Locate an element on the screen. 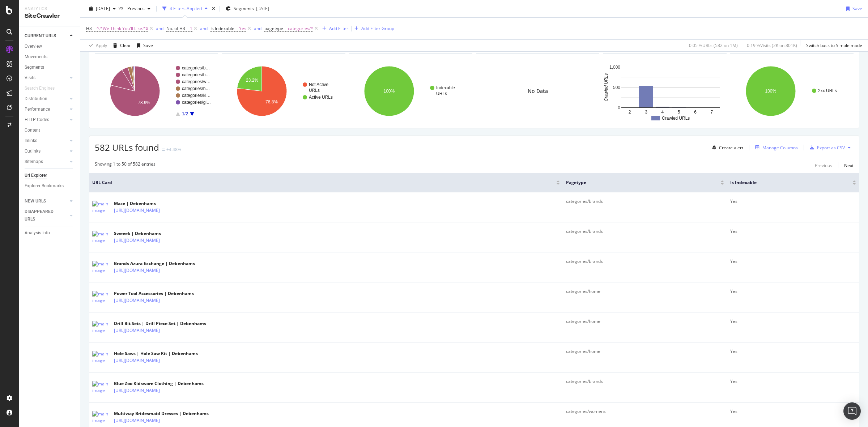  button: Add Filter Group is located at coordinates (373, 29).